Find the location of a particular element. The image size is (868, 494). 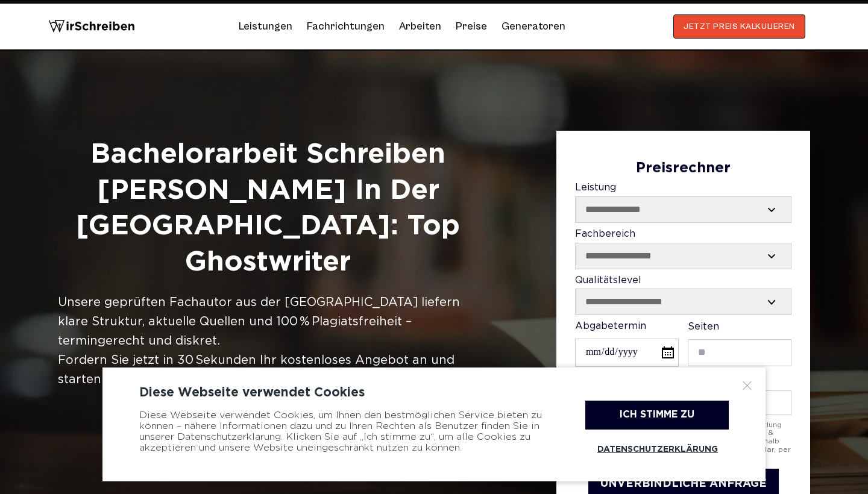

select: Leistung is located at coordinates (683, 210).